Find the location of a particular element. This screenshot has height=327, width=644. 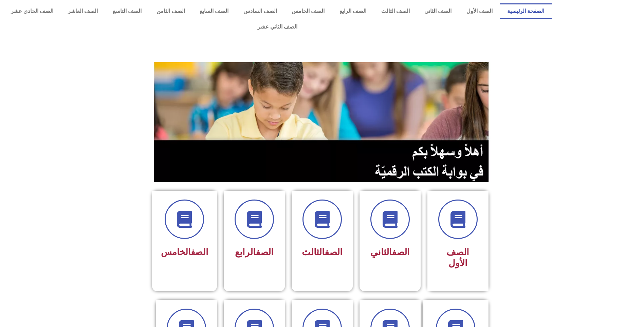

span: الصف الأول is located at coordinates (458, 258).